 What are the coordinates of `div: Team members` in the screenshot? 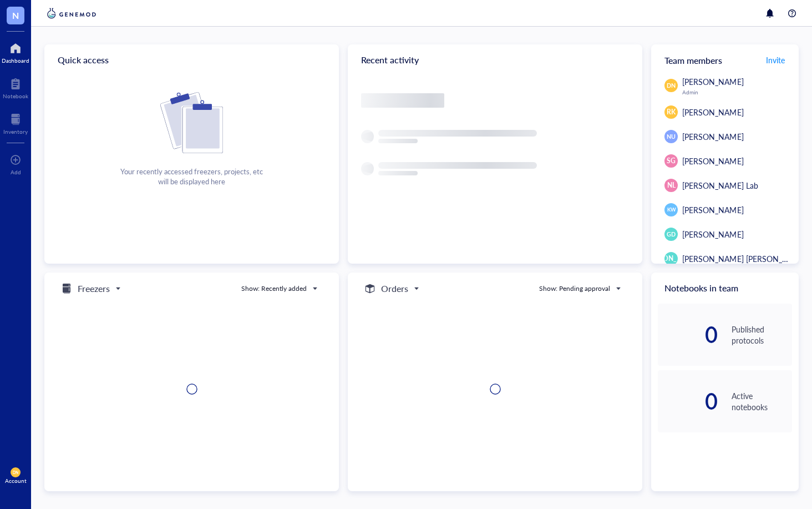 It's located at (725, 60).